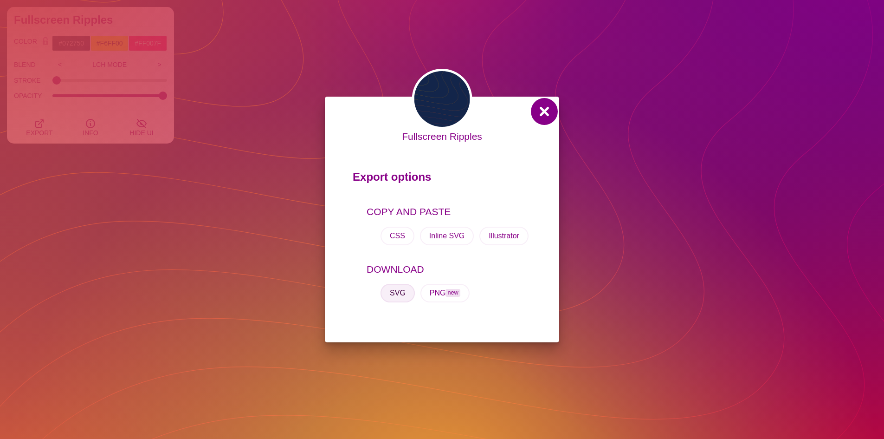 This screenshot has width=884, height=439. I want to click on button: Illustrator, so click(504, 236).